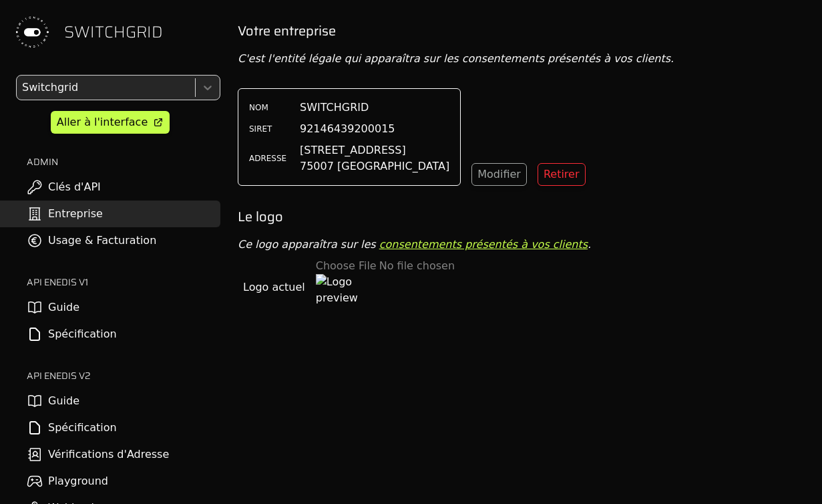 This screenshot has width=822, height=504. I want to click on label: NOM, so click(269, 107).